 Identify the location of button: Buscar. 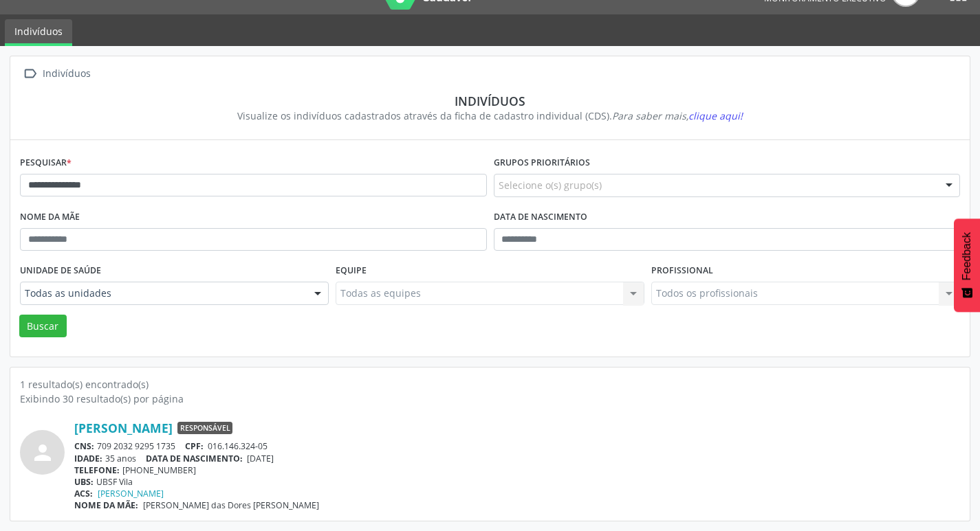
(43, 327).